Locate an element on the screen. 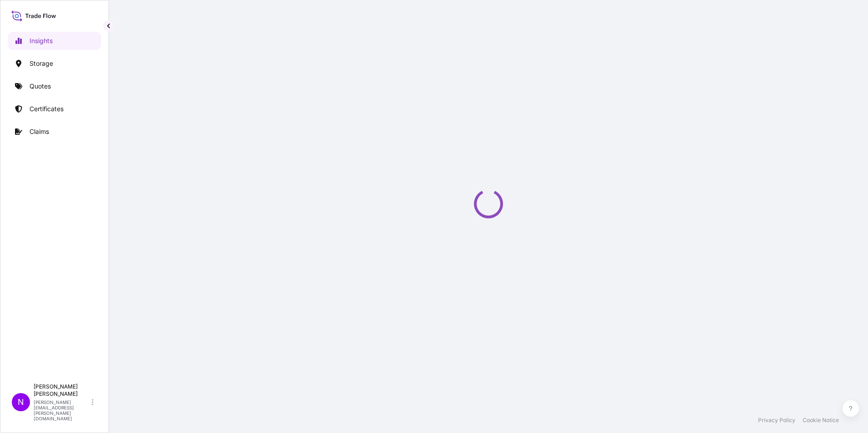 The width and height of the screenshot is (868, 433). a: Privacy Policy is located at coordinates (777, 420).